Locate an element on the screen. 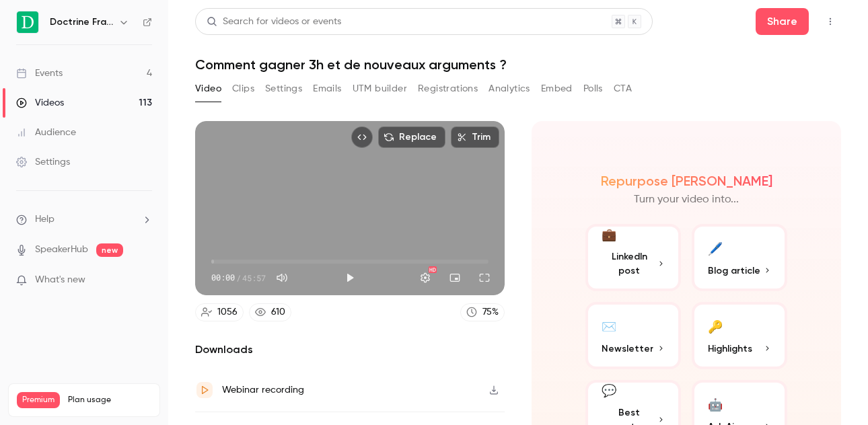 This screenshot has width=868, height=425. button: Registrations is located at coordinates (447, 89).